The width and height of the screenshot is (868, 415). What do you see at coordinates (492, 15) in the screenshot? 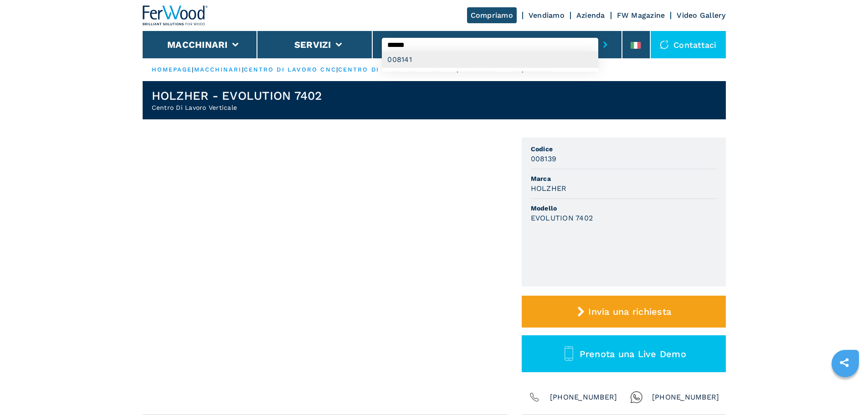
I see `a: Compriamo` at bounding box center [492, 15].